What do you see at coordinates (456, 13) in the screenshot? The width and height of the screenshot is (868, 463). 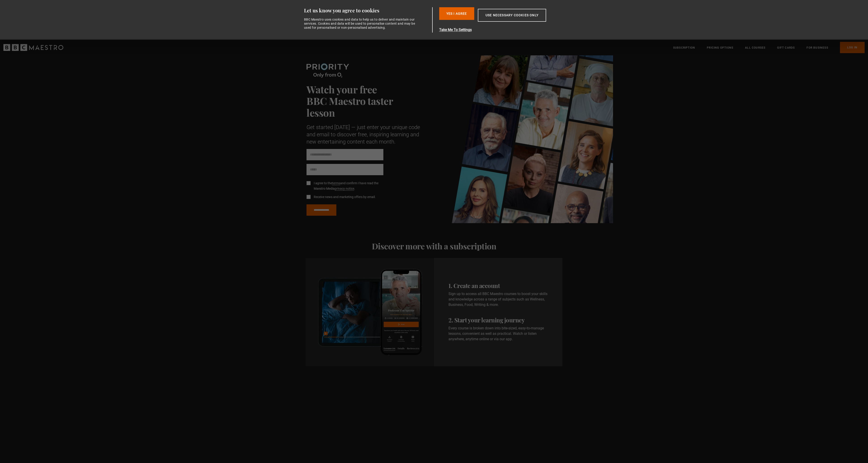 I see `button: Yes I Agree` at bounding box center [456, 13].